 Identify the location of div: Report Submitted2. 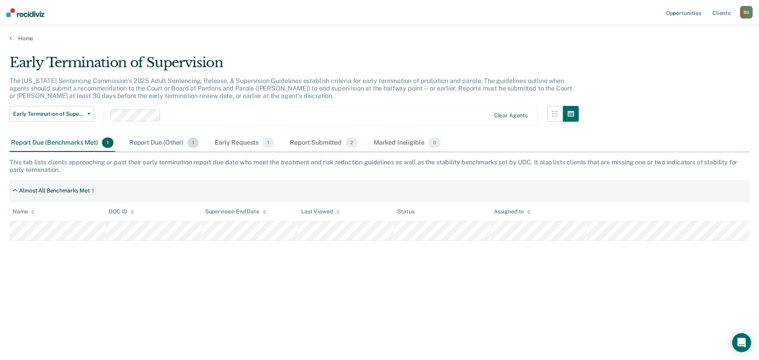
(324, 143).